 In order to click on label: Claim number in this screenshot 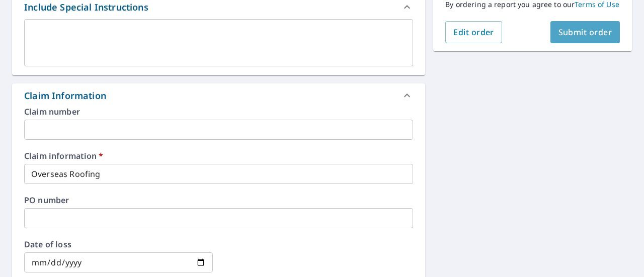, I will do `click(218, 111)`.